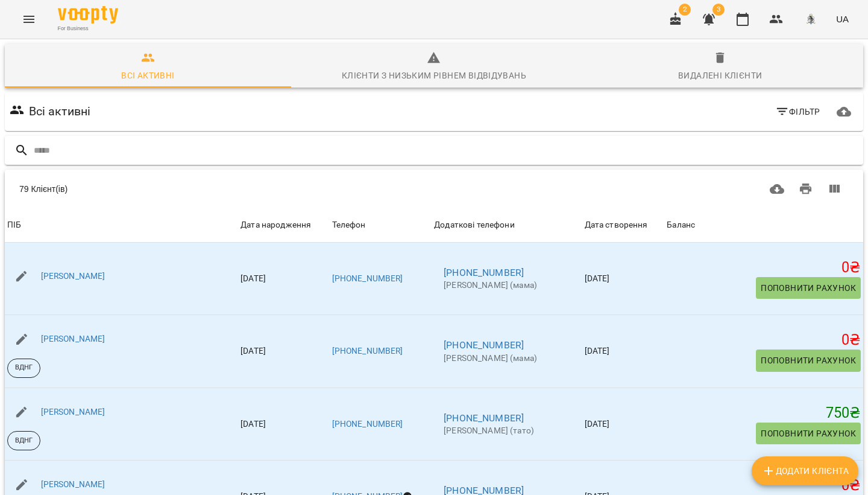 The image size is (868, 495). What do you see at coordinates (506, 225) in the screenshot?
I see `span: Додаткові телефони` at bounding box center [506, 225].